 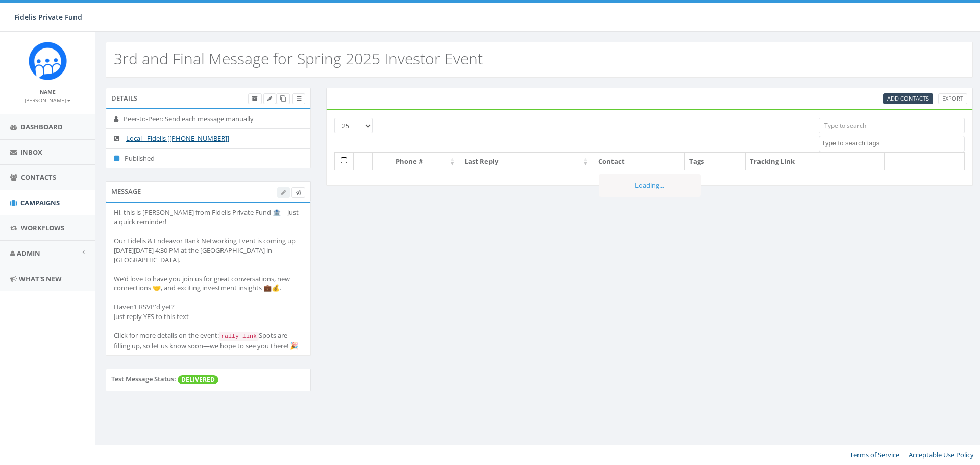 I want to click on th: Tags, so click(x=715, y=161).